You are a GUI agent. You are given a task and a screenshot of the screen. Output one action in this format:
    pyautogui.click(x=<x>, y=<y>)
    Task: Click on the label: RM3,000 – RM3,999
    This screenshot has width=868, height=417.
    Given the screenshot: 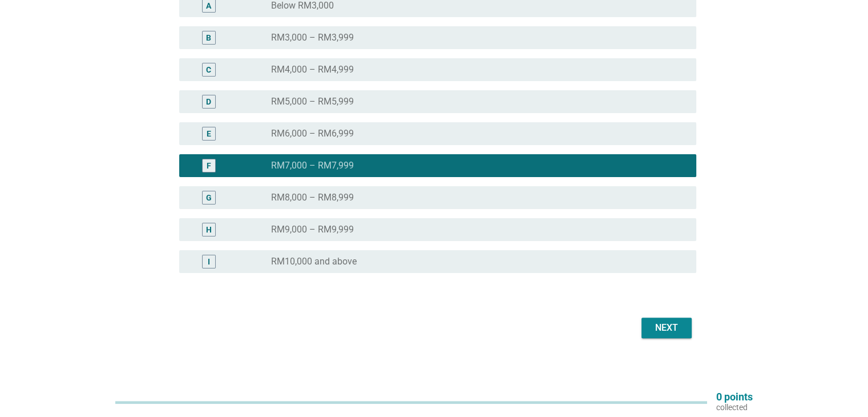 What is the action you would take?
    pyautogui.click(x=312, y=38)
    